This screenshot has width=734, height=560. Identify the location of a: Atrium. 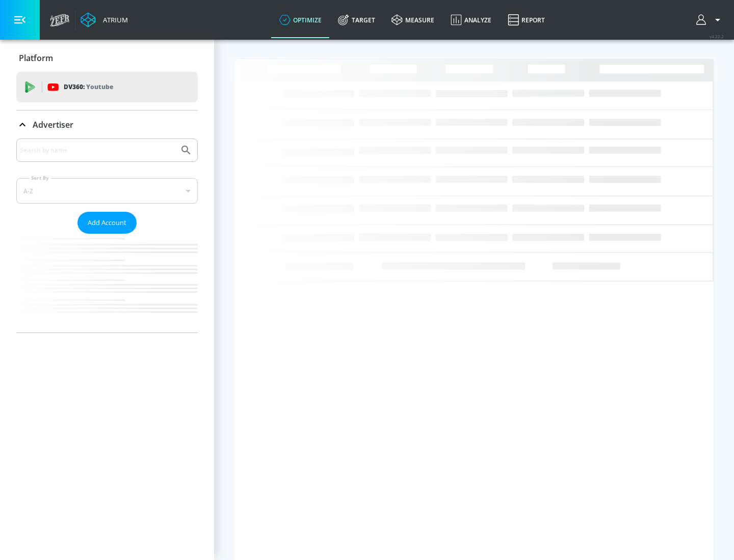
(104, 20).